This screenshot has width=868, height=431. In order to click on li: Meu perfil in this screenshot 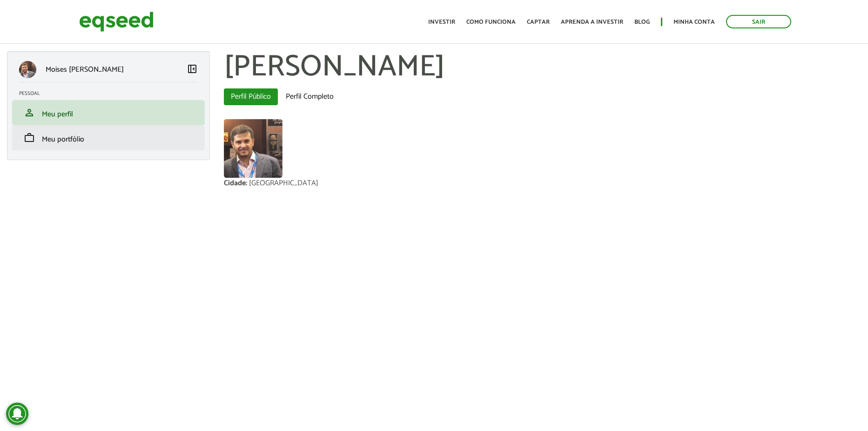, I will do `click(108, 113)`.